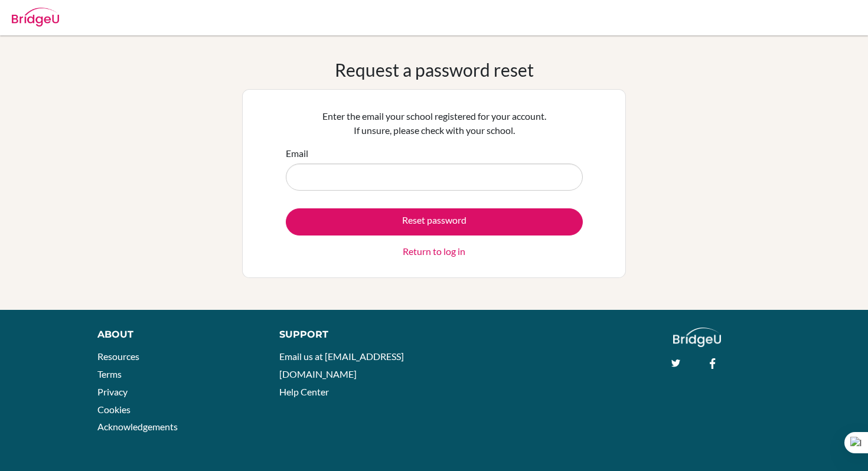 The height and width of the screenshot is (471, 868). What do you see at coordinates (118, 356) in the screenshot?
I see `a: Resources` at bounding box center [118, 356].